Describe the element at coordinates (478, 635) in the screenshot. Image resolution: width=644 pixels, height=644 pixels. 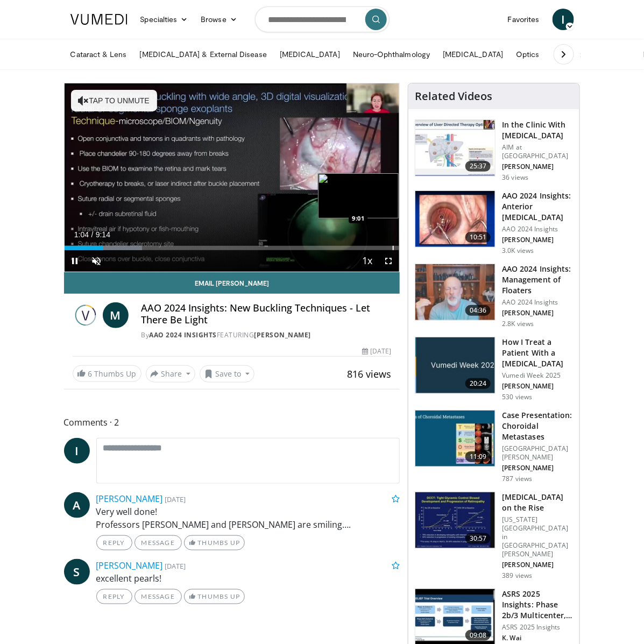
I see `span: 09:08` at that location.